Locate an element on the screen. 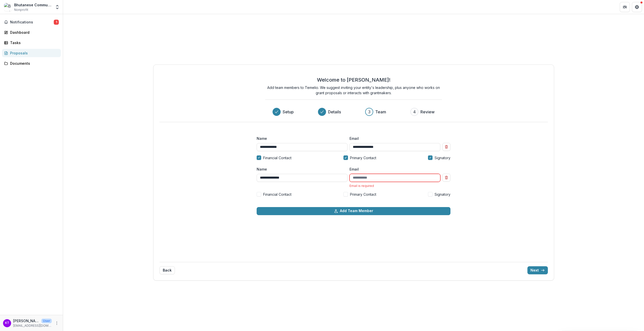 The height and width of the screenshot is (331, 644). a: Proposals is located at coordinates (31, 53).